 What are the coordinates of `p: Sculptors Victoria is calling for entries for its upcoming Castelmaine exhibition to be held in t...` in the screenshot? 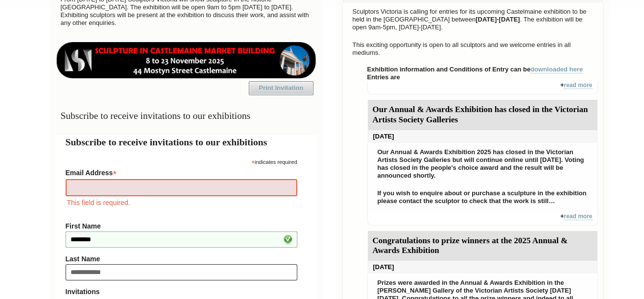 It's located at (473, 19).